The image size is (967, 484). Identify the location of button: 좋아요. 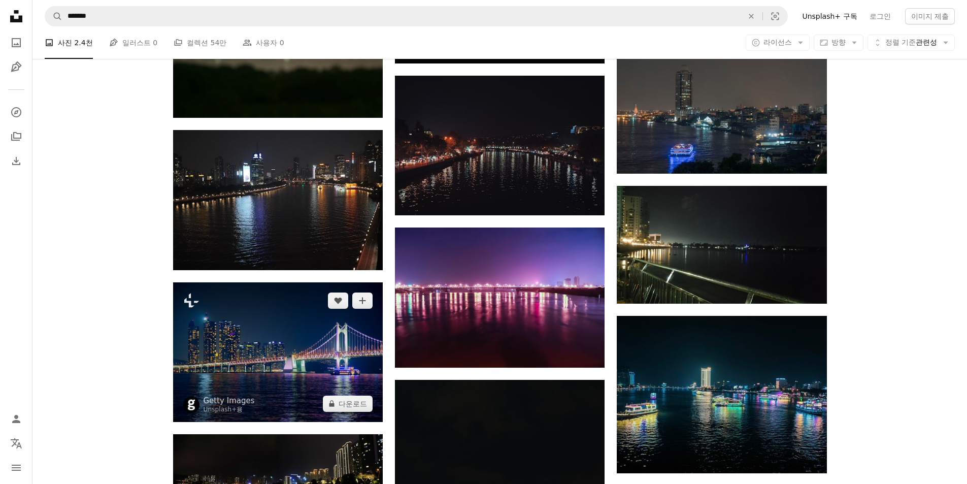
(338, 301).